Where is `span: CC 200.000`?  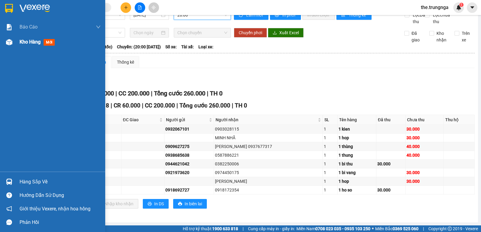 span: CC 200.000 is located at coordinates (134, 93).